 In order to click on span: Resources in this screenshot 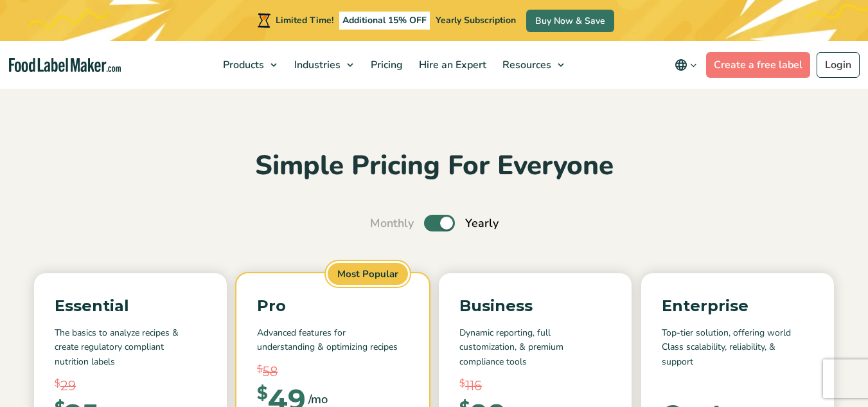, I will do `click(526, 65)`.